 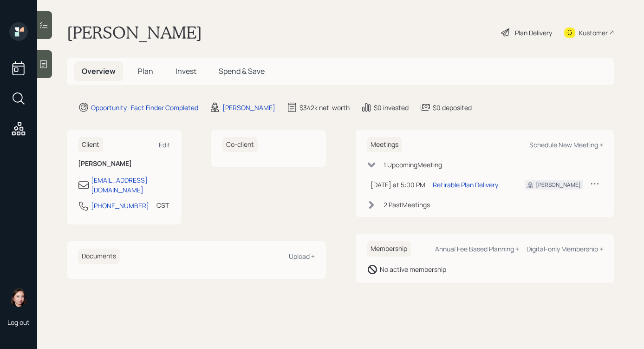 What do you see at coordinates (186, 71) in the screenshot?
I see `span: Invest` at bounding box center [186, 71].